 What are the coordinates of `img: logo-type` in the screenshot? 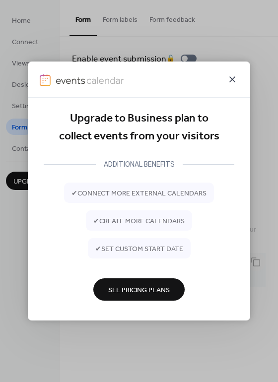 It's located at (90, 80).